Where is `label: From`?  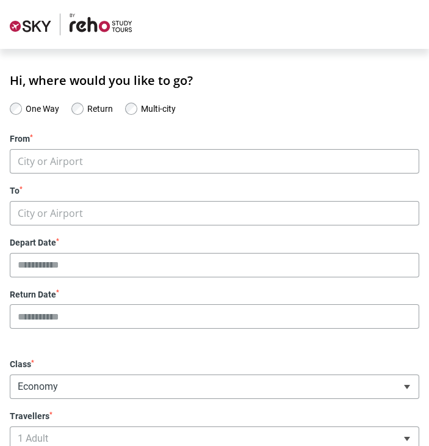 label: From is located at coordinates (214, 139).